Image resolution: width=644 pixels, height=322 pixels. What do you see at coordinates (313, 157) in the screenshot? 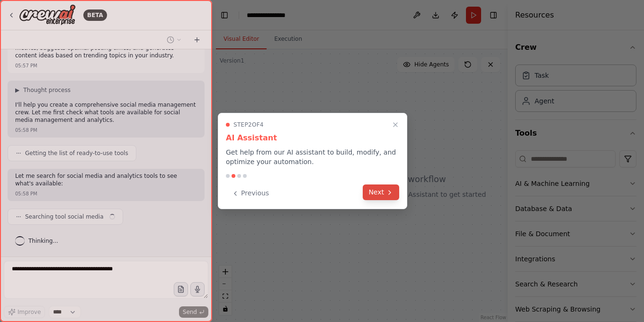
I see `p: Get help from our AI assistant to build, modify, and optimize your automation.` at bounding box center [313, 157].